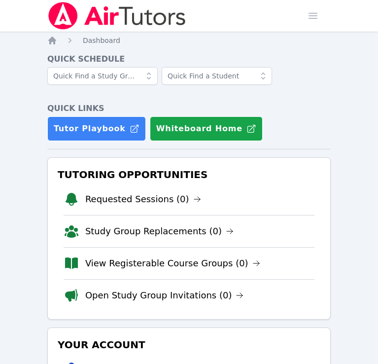 The width and height of the screenshot is (378, 364). What do you see at coordinates (189, 59) in the screenshot?
I see `h4: Quick Schedule` at bounding box center [189, 59].